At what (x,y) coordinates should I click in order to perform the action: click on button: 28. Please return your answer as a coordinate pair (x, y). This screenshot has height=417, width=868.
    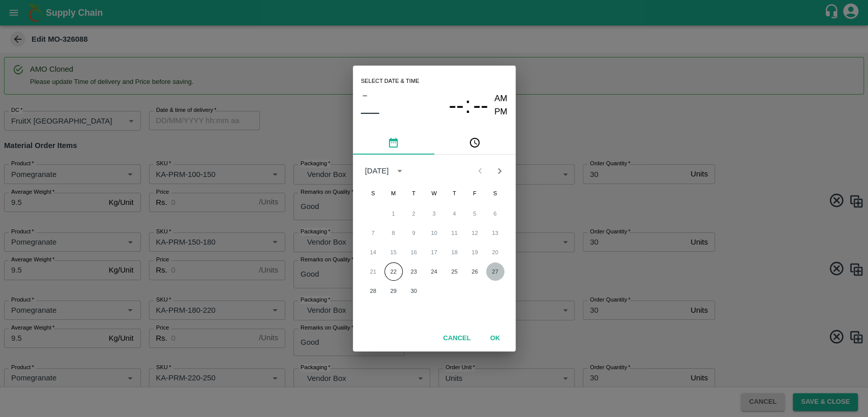
    Looking at the image, I should click on (373, 291).